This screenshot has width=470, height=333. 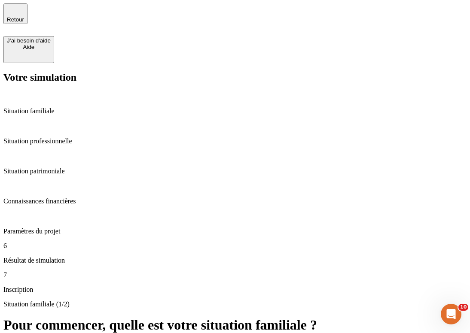 What do you see at coordinates (235, 325) in the screenshot?
I see `h1: Pour commencer, quelle est votre situation familiale ?` at bounding box center [235, 325].